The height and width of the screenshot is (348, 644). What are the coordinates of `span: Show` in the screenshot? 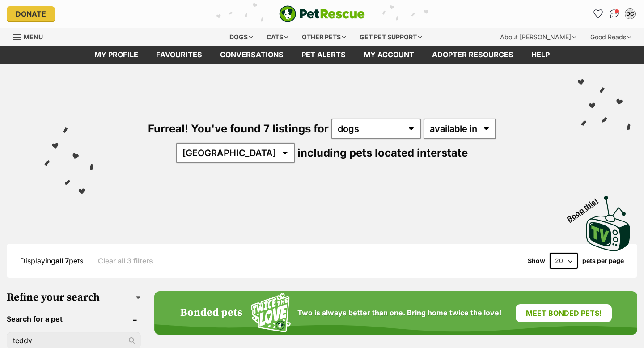 It's located at (536, 261).